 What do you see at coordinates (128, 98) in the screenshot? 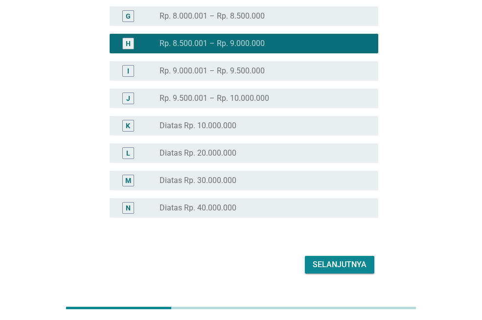
I see `div: J` at bounding box center [128, 98].